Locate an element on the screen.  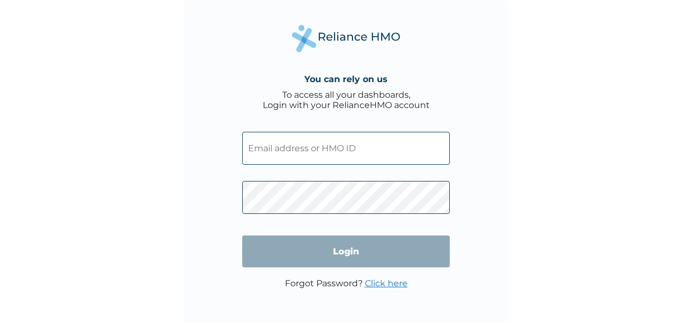
div: To access all your dashboards, Login with your RelianceHMO account is located at coordinates (346, 100).